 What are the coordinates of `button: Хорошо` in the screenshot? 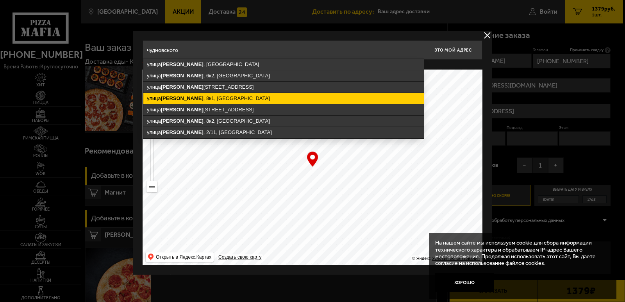 It's located at (464, 282).